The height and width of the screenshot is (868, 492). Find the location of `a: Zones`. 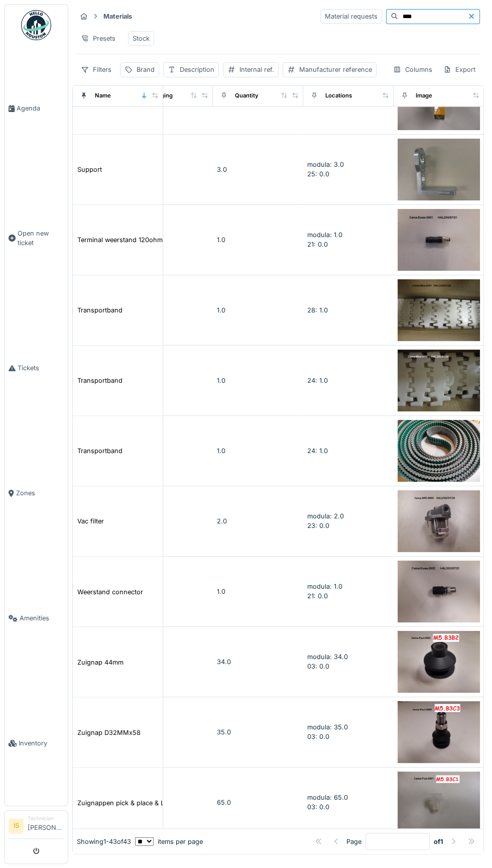

a: Zones is located at coordinates (36, 493).